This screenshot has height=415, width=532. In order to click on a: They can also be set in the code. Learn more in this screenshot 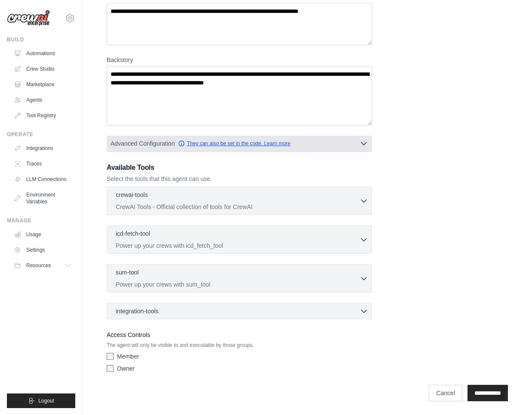, I will do `click(234, 143)`.